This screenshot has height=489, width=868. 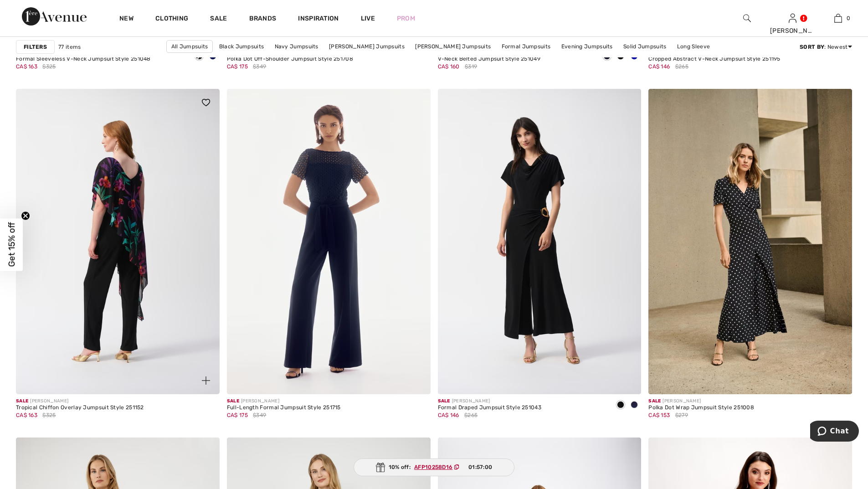 What do you see at coordinates (448, 67) in the screenshot?
I see `span: CA$ 160` at bounding box center [448, 67].